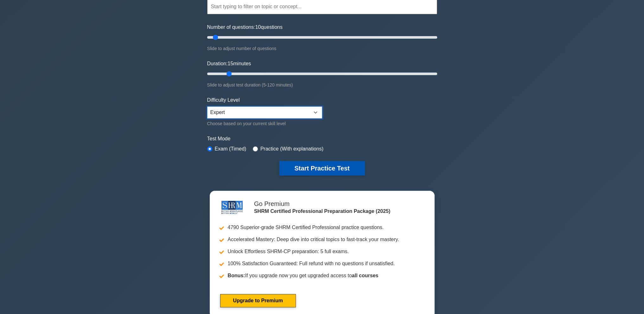  What do you see at coordinates (245, 27) in the screenshot?
I see `label: Number of questions: questions` at bounding box center [245, 27].